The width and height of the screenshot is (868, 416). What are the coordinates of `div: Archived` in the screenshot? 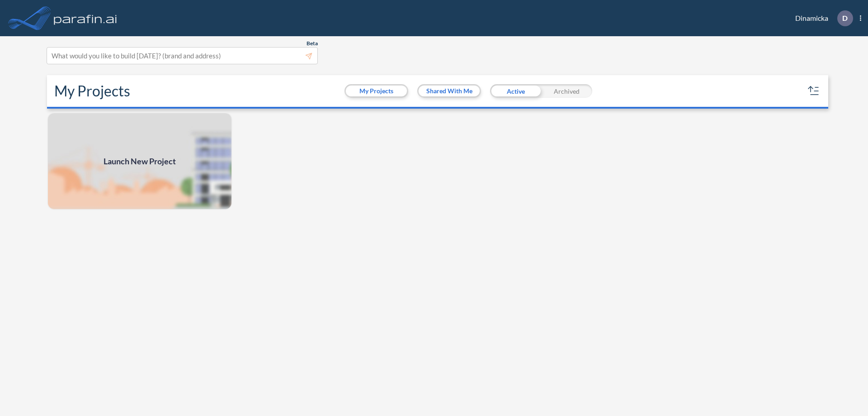 It's located at (566, 91).